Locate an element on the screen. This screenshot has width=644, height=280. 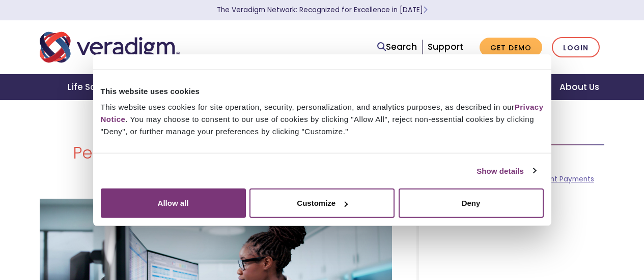
span: Learn More is located at coordinates (425, 10).